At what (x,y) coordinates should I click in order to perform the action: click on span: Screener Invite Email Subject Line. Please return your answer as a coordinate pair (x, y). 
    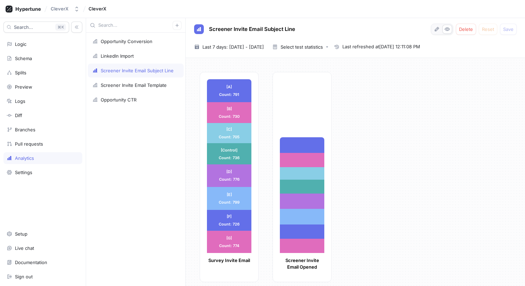
    Looking at the image, I should click on (252, 29).